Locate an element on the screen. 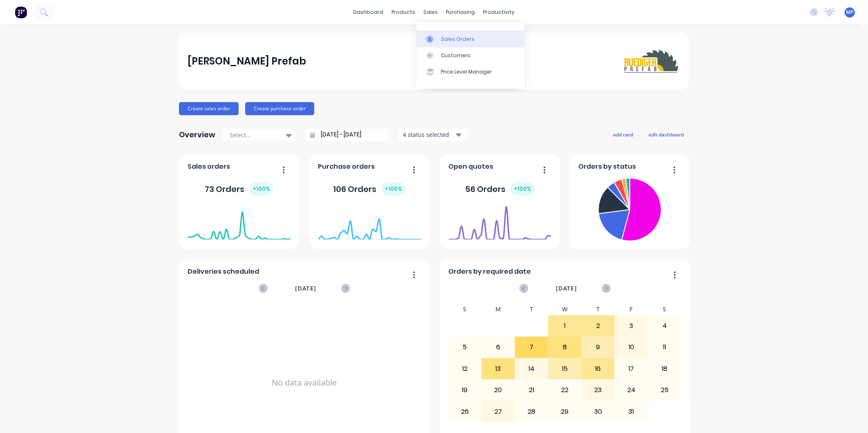  button: Create sales order is located at coordinates (209, 108).